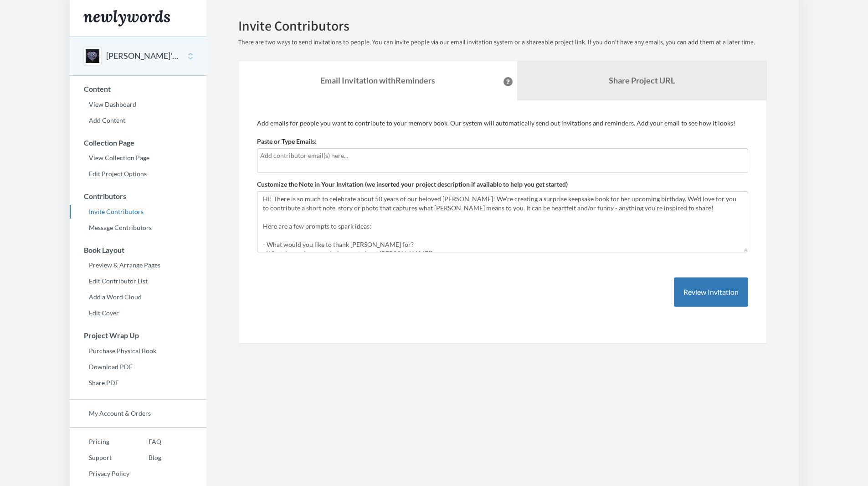  What do you see at coordinates (138, 105) in the screenshot?
I see `a: View Dashboard` at bounding box center [138, 105].